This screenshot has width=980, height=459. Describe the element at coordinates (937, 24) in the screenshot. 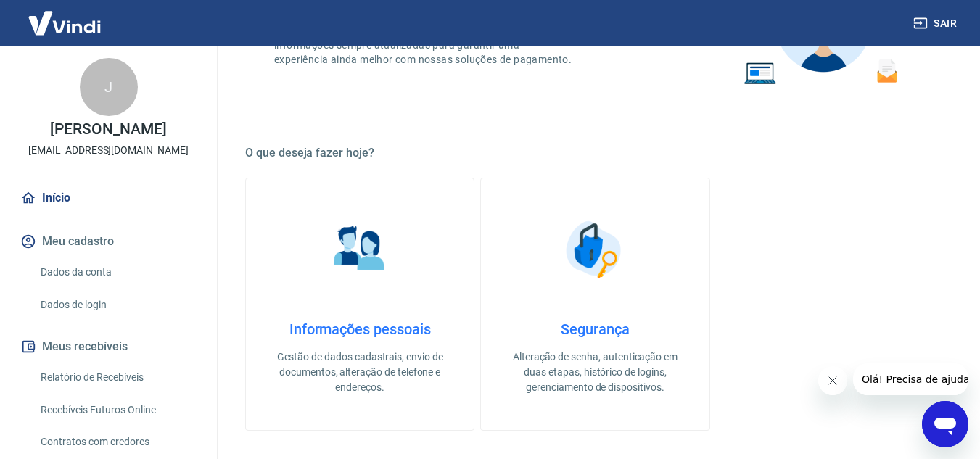

I see `button: Sair` at that location.